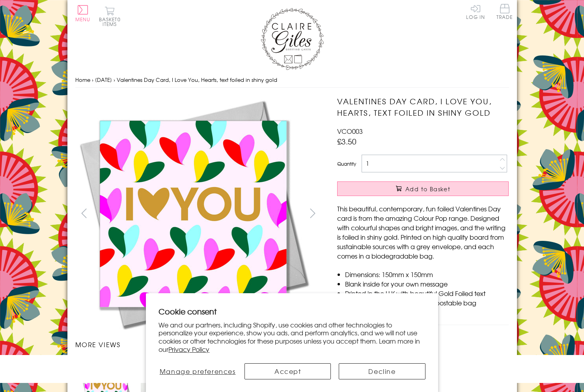  I want to click on button: Decline, so click(381, 371).